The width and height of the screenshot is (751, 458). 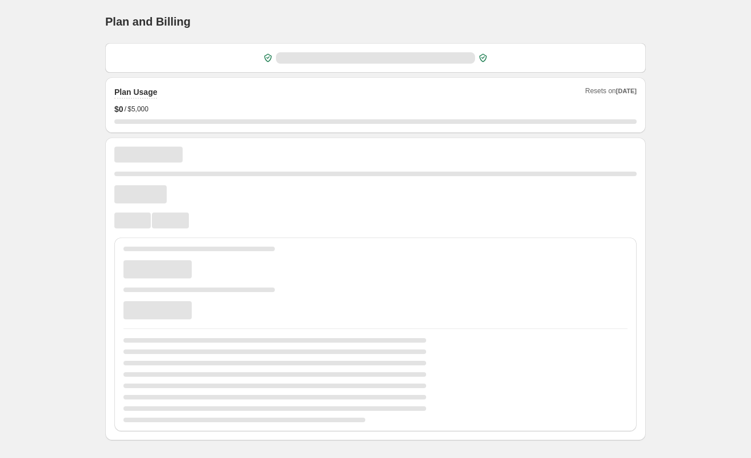 I want to click on span: $5,000, so click(x=138, y=109).